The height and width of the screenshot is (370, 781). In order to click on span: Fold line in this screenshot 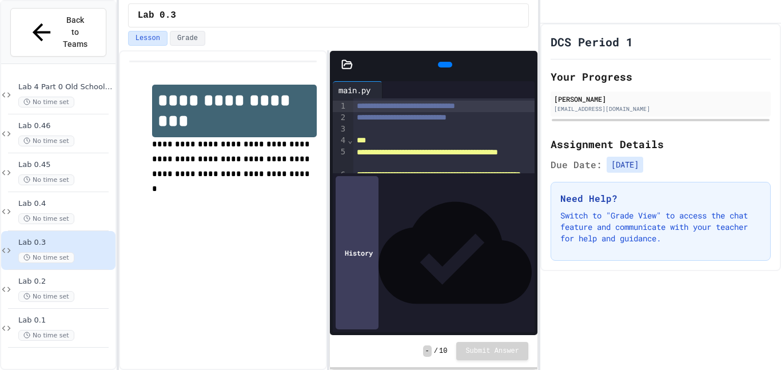, I will do `click(350, 140)`.